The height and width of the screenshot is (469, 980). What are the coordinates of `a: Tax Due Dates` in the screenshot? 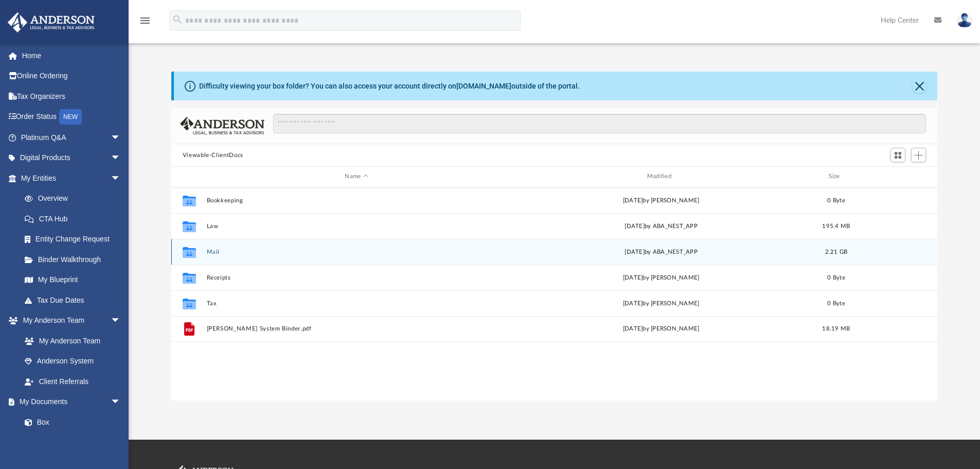 It's located at (75, 300).